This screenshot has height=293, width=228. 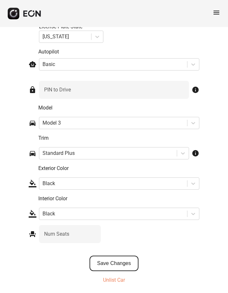 What do you see at coordinates (119, 138) in the screenshot?
I see `p: Trim` at bounding box center [119, 138].